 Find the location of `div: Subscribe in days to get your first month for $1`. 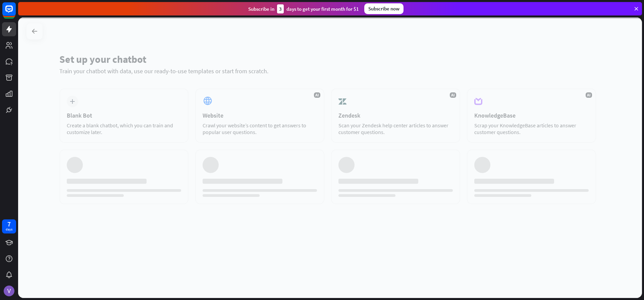

div: Subscribe in days to get your first month for $1 is located at coordinates (303, 9).